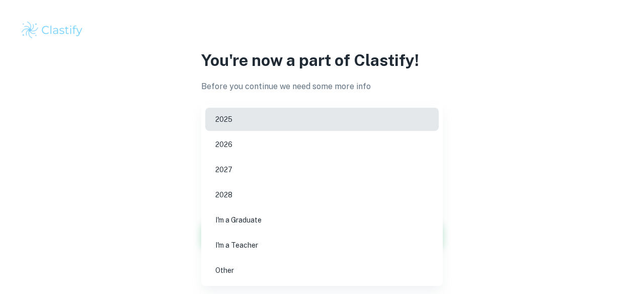  Describe the element at coordinates (322, 169) in the screenshot. I see `li: 2027` at that location.